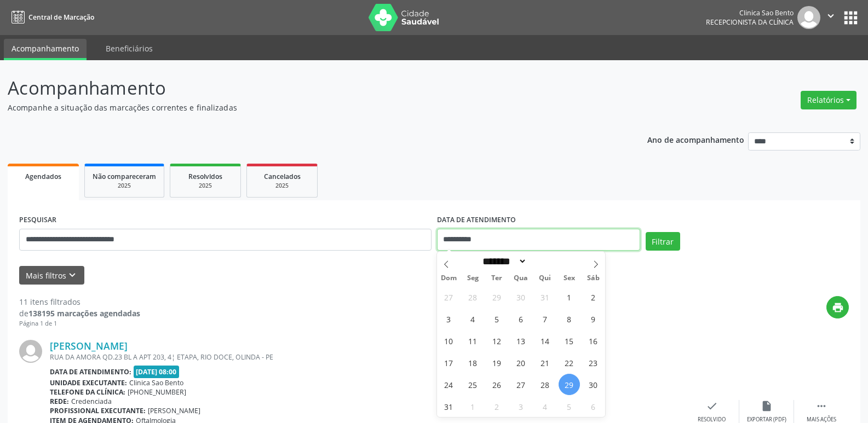 This screenshot has width=868, height=423. What do you see at coordinates (521, 297) in the screenshot?
I see `span: Julho 30, 2025` at bounding box center [521, 297].